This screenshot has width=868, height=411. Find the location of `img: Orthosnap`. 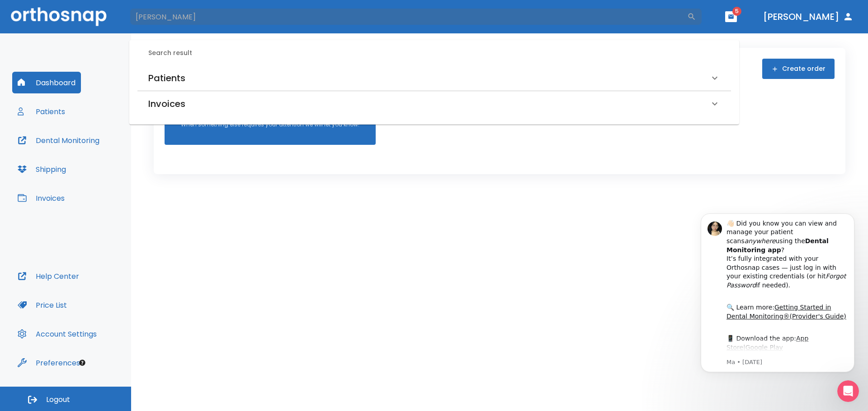

img: Orthosnap is located at coordinates (59, 16).